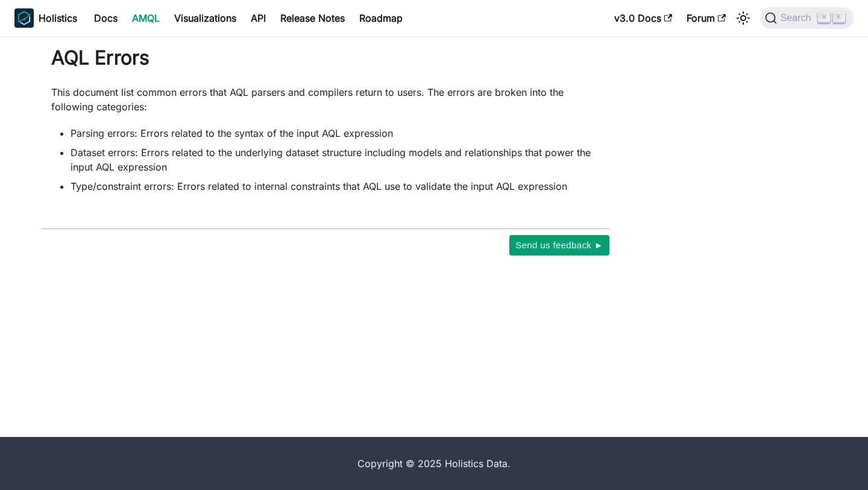 The width and height of the screenshot is (868, 490). Describe the element at coordinates (839, 18) in the screenshot. I see `kbd: K` at that location.